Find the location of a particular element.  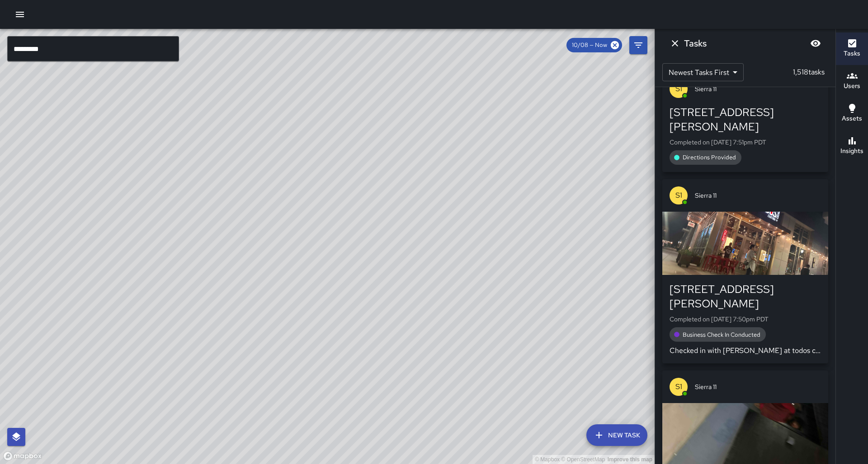

button: Tasks is located at coordinates (852, 49).